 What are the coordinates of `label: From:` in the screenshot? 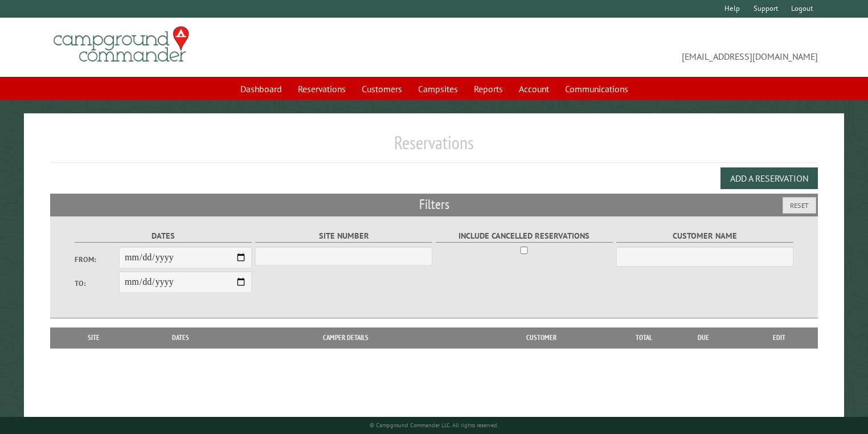 It's located at (97, 259).